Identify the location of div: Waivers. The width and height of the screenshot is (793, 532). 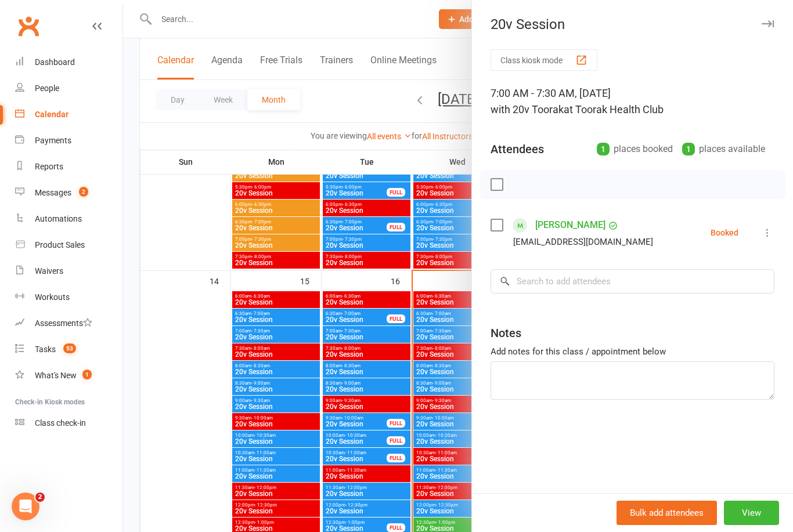
(49, 271).